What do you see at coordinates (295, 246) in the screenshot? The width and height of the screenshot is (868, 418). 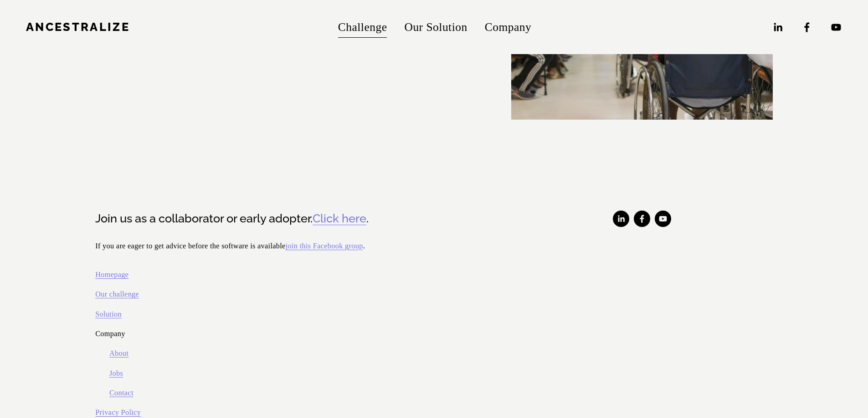 I see `p: If you are eager to get advice before the software is available .` at bounding box center [295, 246].